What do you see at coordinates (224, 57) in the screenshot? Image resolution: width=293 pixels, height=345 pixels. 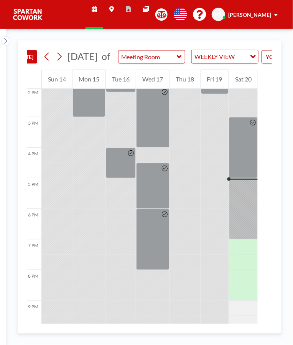 I see `div: Search for option` at bounding box center [224, 57].